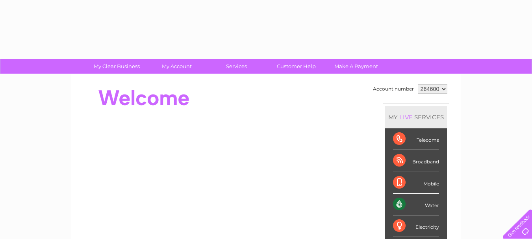 The height and width of the screenshot is (239, 532). What do you see at coordinates (393, 89) in the screenshot?
I see `td: Account number` at bounding box center [393, 89].